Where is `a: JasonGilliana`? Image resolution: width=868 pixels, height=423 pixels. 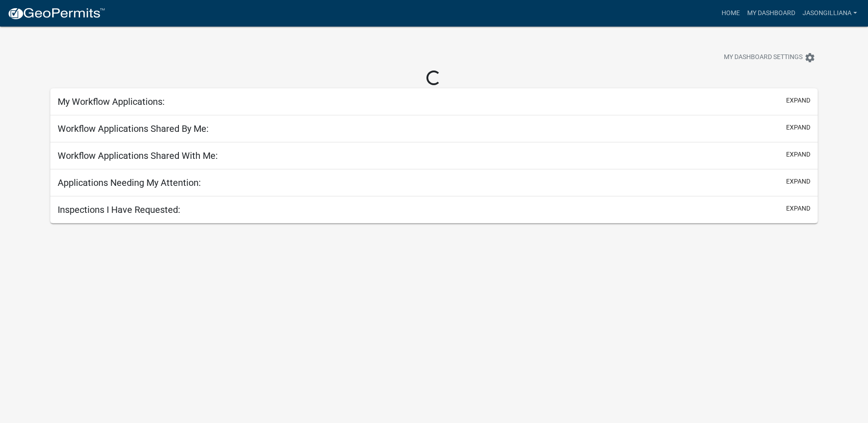
a: JasonGilliana is located at coordinates (829, 13).